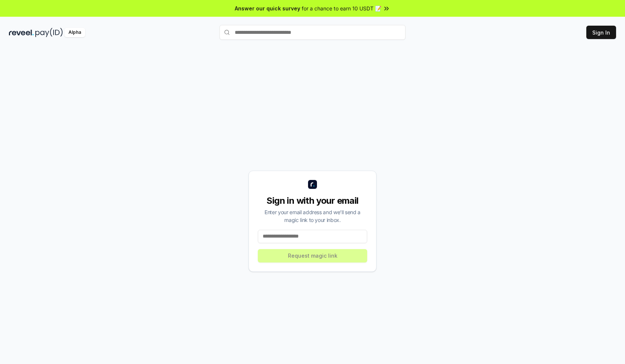 This screenshot has width=625, height=364. I want to click on span: Answer our quick survey, so click(267, 8).